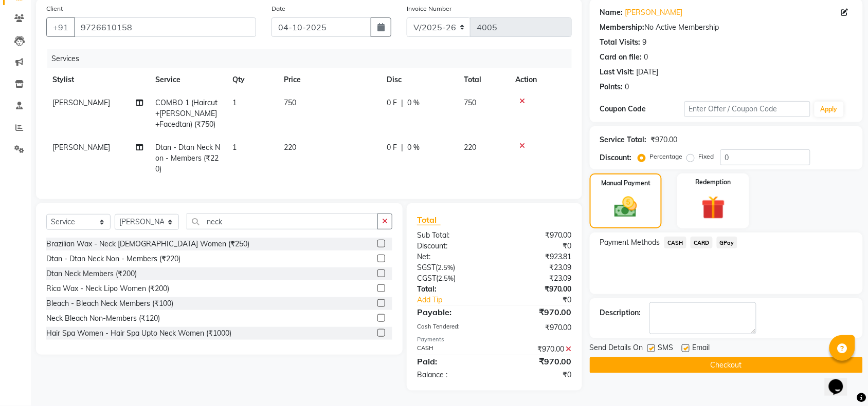 The image size is (868, 406). Describe the element at coordinates (702, 242) in the screenshot. I see `span: CARD` at that location.